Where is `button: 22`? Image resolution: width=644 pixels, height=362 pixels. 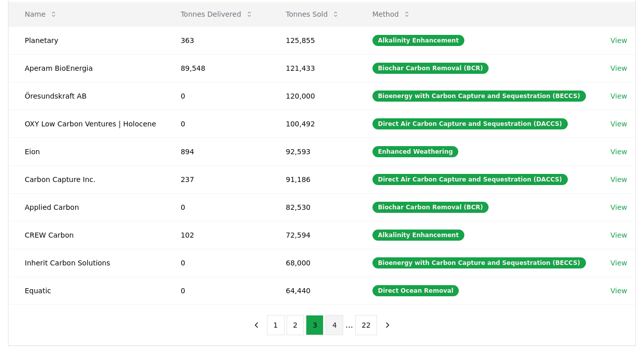 button: 22 is located at coordinates (366, 325).